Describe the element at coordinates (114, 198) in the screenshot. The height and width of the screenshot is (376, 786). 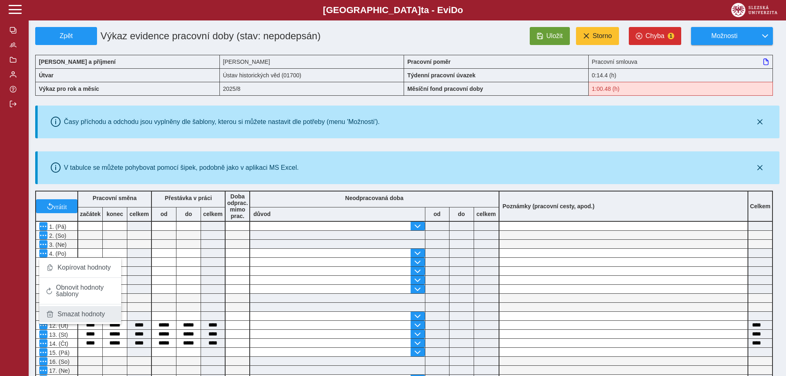
I see `b: Pracovní směna` at that location.